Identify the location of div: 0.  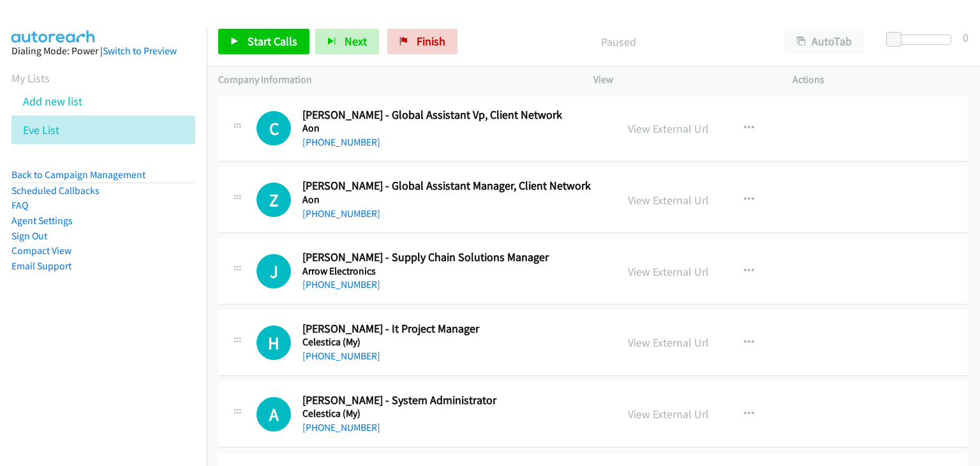
(965, 37).